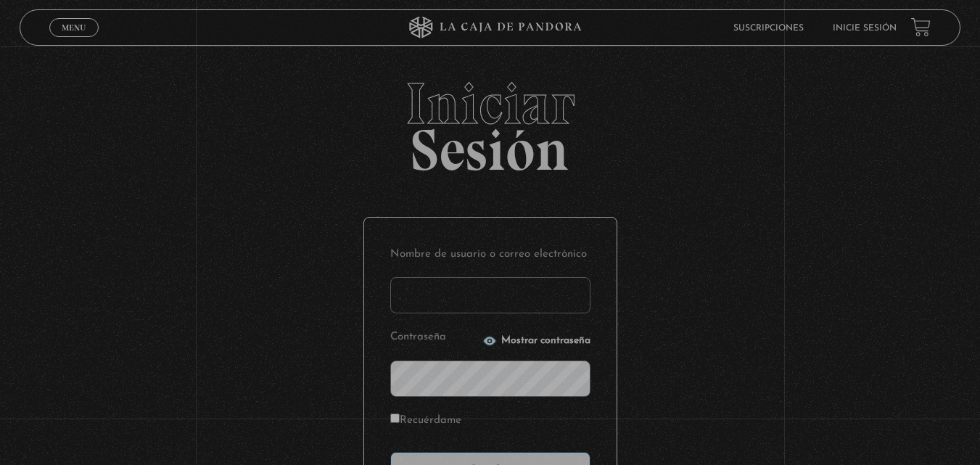  What do you see at coordinates (395, 418) in the screenshot?
I see `input: Recuérdame` at bounding box center [395, 418].